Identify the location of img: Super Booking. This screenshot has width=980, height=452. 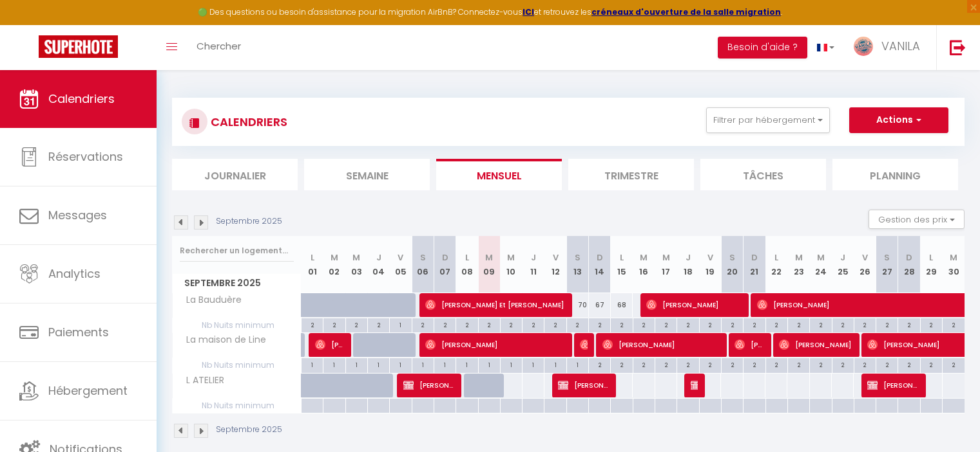
(78, 46).